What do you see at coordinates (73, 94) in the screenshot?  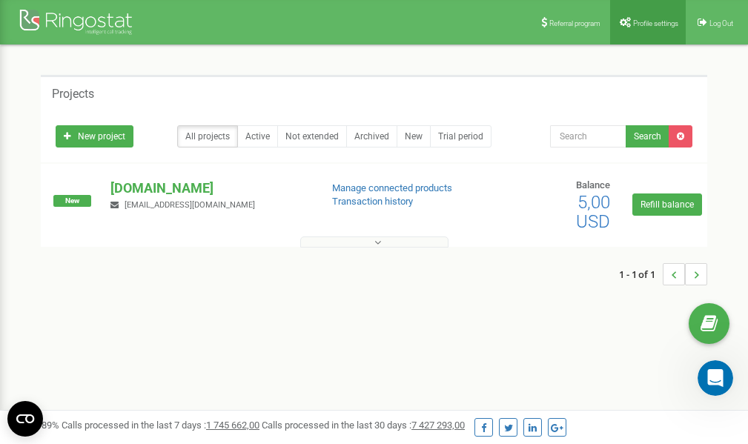 I see `h5: Projects` at bounding box center [73, 94].